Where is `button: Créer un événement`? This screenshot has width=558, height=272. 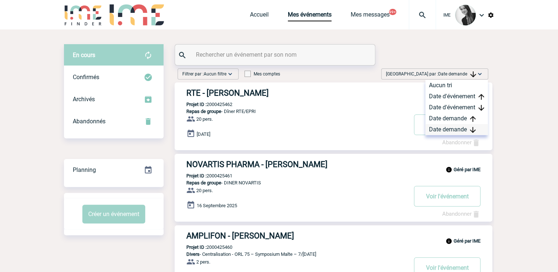 button: Créer un événement is located at coordinates (114, 214).